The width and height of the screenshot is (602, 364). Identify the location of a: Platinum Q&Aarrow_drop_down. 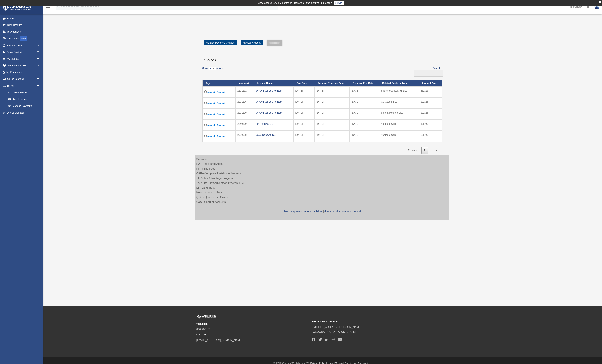
(24, 46).